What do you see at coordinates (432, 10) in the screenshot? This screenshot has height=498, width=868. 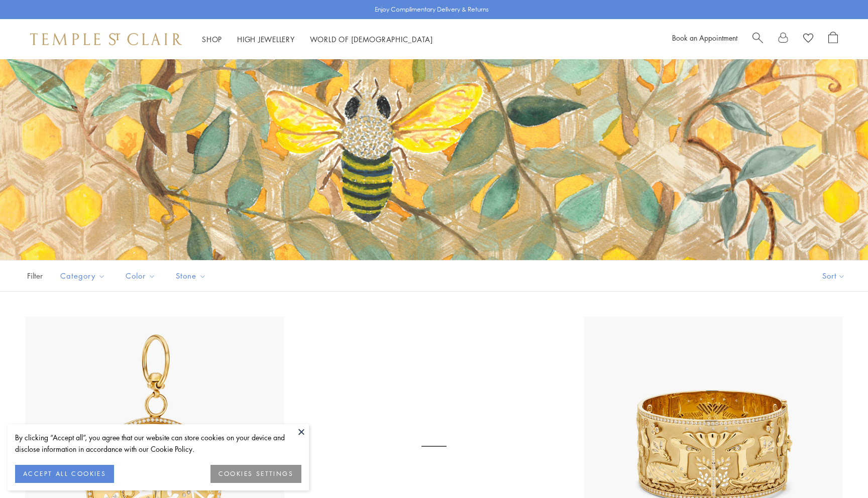 I see `p: Enjoy Complimentary Delivery & Returns` at bounding box center [432, 10].